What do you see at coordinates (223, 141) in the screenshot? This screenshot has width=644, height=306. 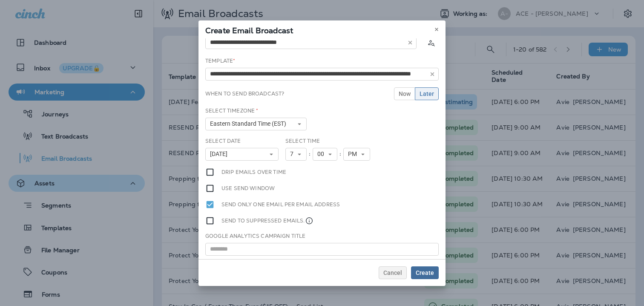 I see `label: Select Date` at bounding box center [223, 141].